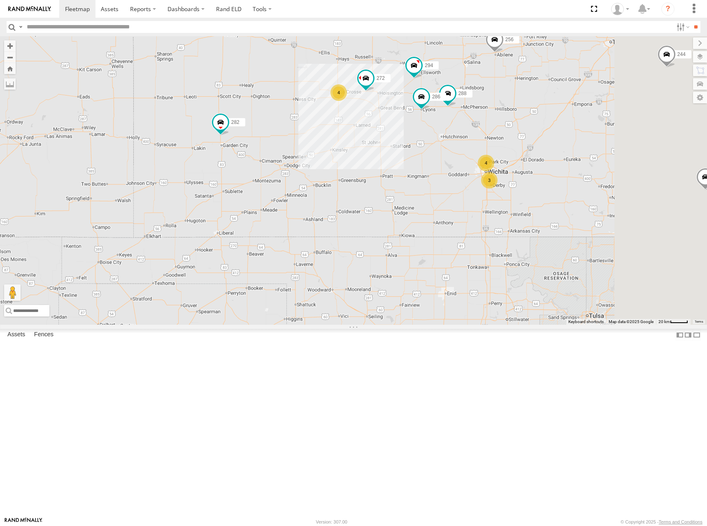 The width and height of the screenshot is (707, 526). Describe the element at coordinates (462, 93) in the screenshot. I see `span: 288` at that location.